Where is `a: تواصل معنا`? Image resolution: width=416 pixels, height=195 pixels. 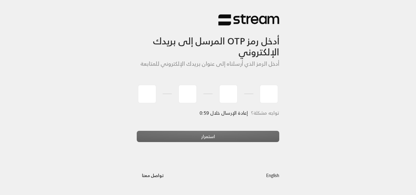
a: تواصل معنا is located at coordinates (152, 175).